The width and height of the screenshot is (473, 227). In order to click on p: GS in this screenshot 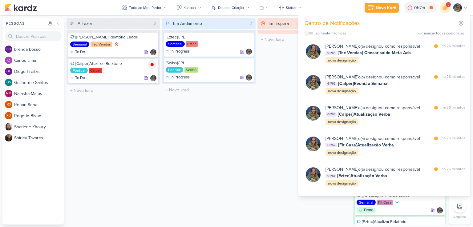, I will do `click(9, 83)`.